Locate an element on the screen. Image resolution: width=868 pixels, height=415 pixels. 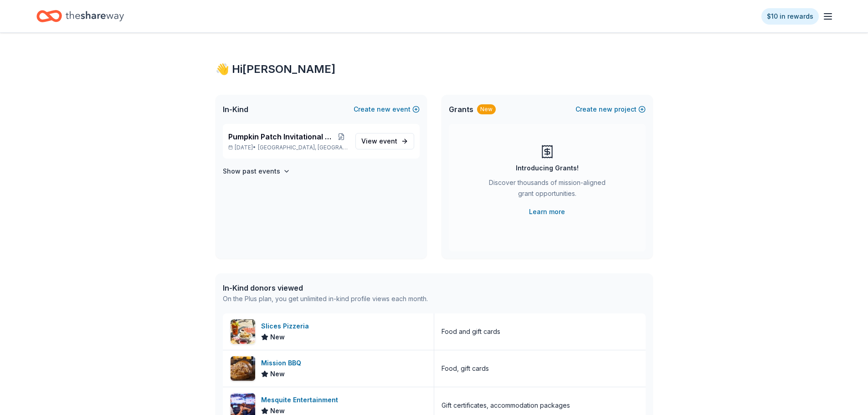
div: On the Plus plan, you get unlimited in-kind profile views each month. is located at coordinates (325, 299).